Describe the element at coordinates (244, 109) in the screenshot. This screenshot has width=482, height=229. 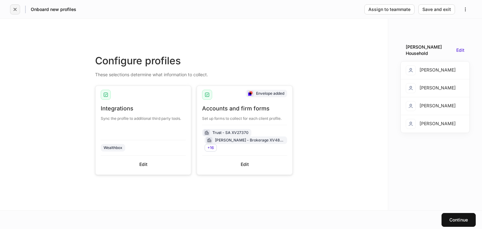
I see `div: Accounts and firm forms` at that location.